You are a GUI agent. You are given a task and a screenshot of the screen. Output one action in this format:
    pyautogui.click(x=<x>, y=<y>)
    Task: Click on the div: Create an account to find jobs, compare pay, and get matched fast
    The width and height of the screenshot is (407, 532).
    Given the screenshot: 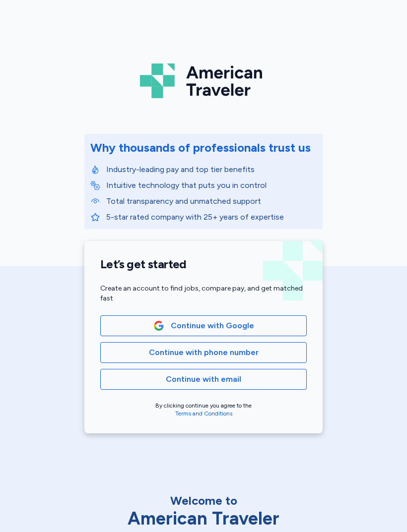 What is the action you would take?
    pyautogui.click(x=204, y=293)
    